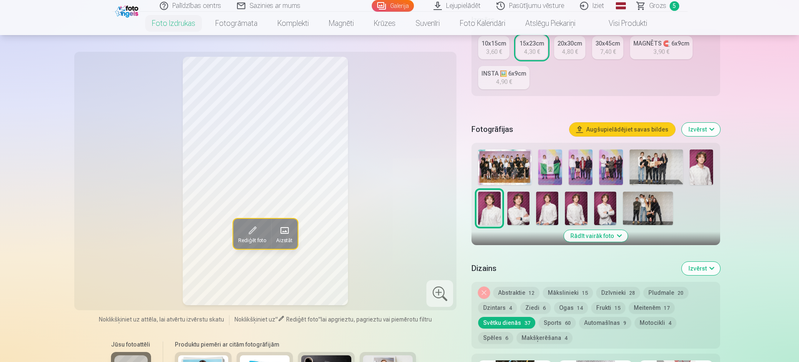 This screenshot has width=799, height=362. I want to click on a: MAGNĒTS 🧲 6x9cm3,90 €, so click(661, 48).